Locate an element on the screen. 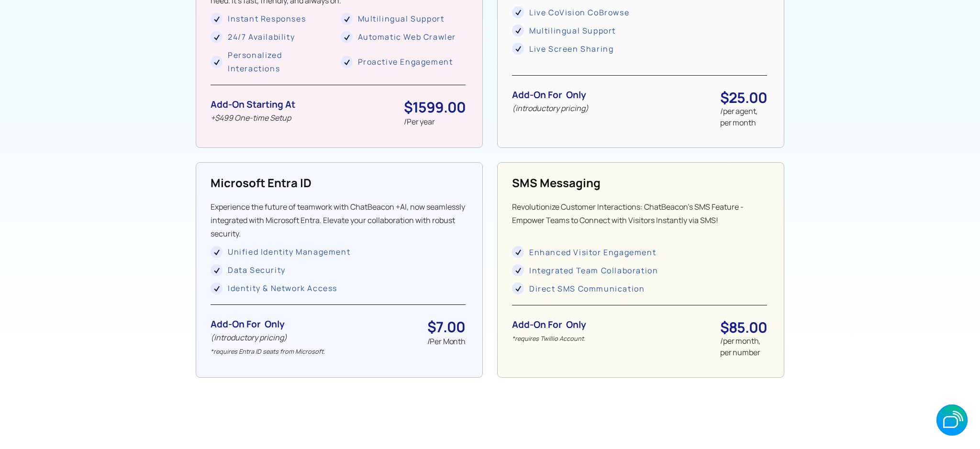 Image resolution: width=980 pixels, height=449 pixels. p: Revolutionize Customer Interactions: ChatBeacon's SMS Feature - Empower Teams to Connect with Vis... is located at coordinates (639, 220).